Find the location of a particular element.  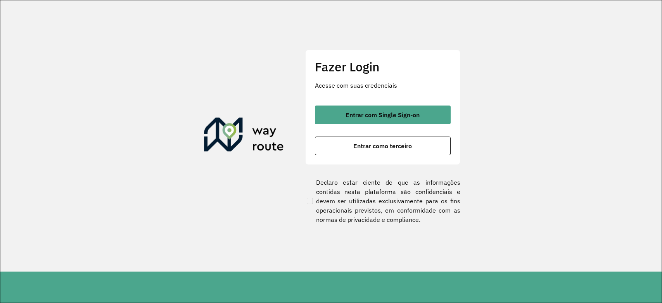

span: Entrar com Single Sign-on is located at coordinates (382, 115).